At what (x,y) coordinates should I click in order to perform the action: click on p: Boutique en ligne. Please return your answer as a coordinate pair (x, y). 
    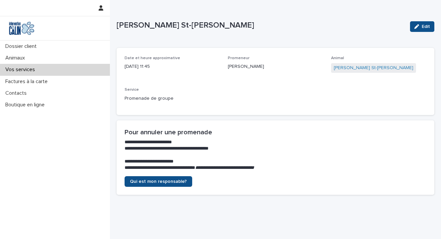
    Looking at the image, I should click on (26, 105).